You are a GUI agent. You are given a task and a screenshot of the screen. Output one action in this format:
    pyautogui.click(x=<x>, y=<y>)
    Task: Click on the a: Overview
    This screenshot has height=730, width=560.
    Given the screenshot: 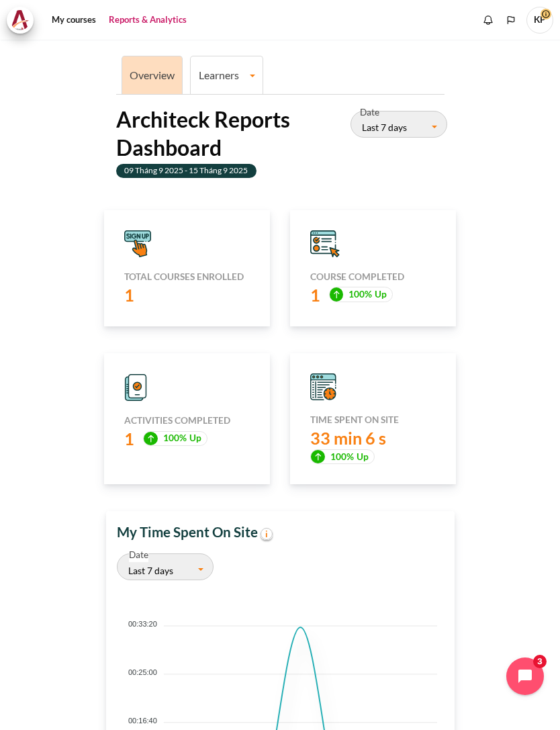 What is the action you would take?
    pyautogui.click(x=152, y=75)
    